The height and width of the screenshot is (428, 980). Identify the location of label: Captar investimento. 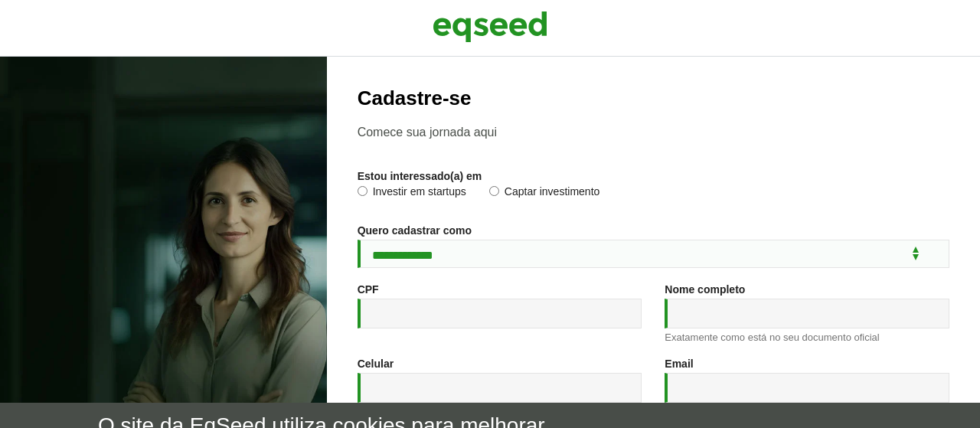
(545, 194).